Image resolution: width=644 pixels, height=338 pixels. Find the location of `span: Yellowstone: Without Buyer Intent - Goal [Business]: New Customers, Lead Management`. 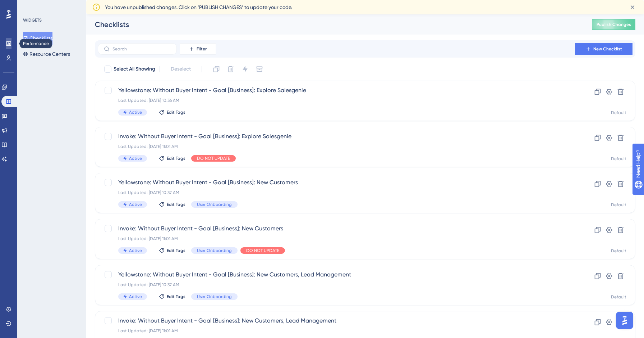

span: Yellowstone: Without Buyer Intent - Goal [Business]: New Customers, Lead Management is located at coordinates (337, 275).